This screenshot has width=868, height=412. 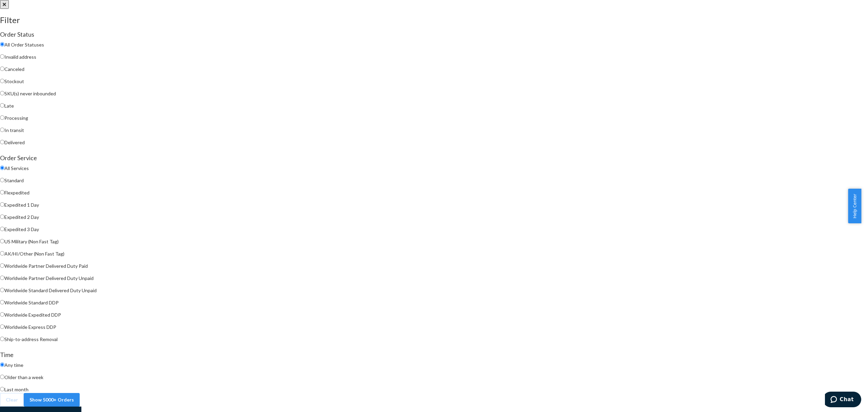 What do you see at coordinates (32, 302) in the screenshot?
I see `span: Worldwide Standard DDP` at bounding box center [32, 302].